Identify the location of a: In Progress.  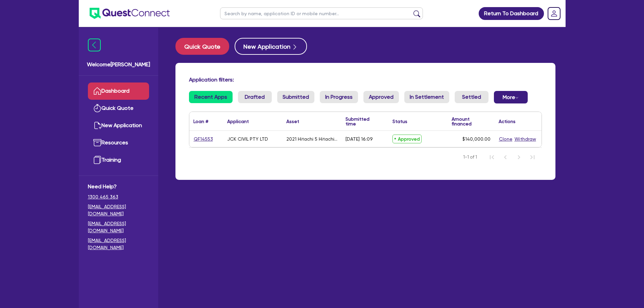
(339, 97).